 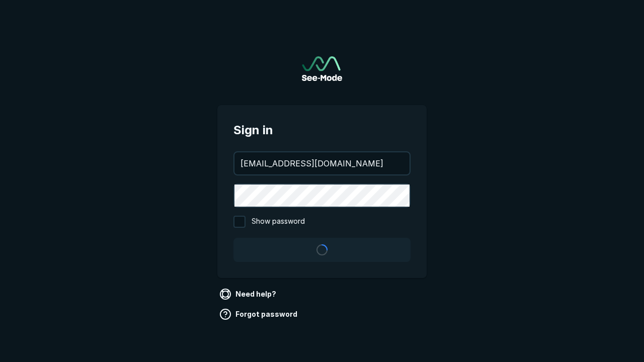 What do you see at coordinates (248, 295) in the screenshot?
I see `a: Need help?` at bounding box center [248, 295].